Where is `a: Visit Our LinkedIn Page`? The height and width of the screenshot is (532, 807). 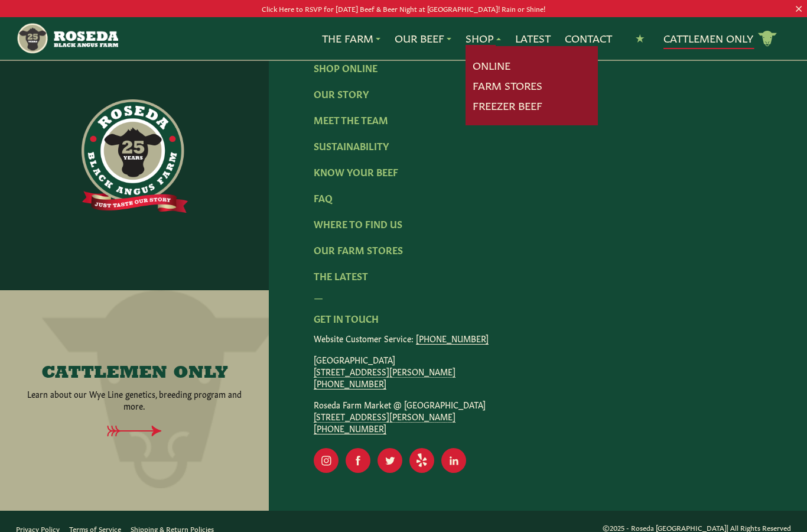 a: Visit Our LinkedIn Page is located at coordinates (454, 461).